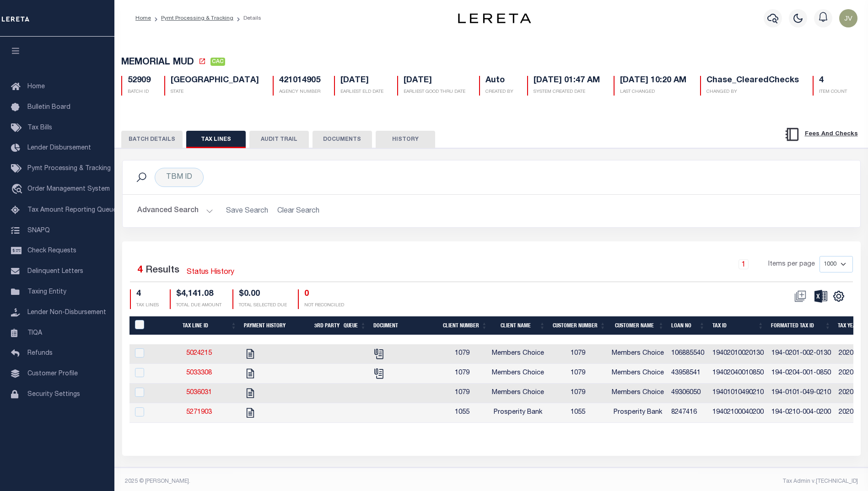 The height and width of the screenshot is (491, 868). What do you see at coordinates (163, 271) in the screenshot?
I see `label: Results` at bounding box center [163, 271].